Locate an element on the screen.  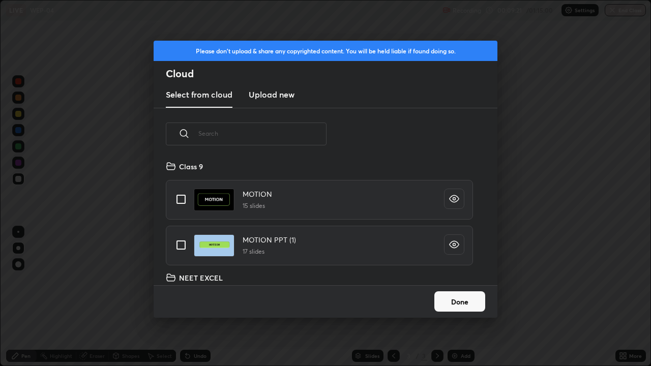
h3: Select from cloud is located at coordinates (199, 95).